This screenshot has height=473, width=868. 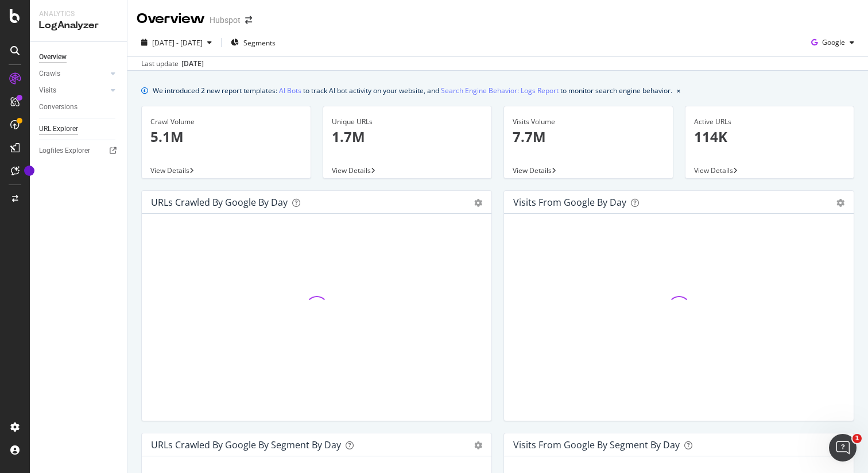 I want to click on a: AI Bots, so click(x=290, y=90).